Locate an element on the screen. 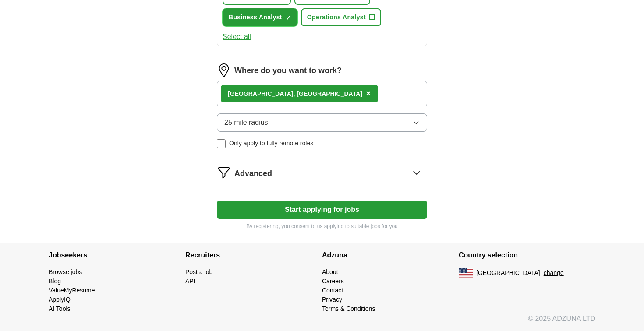 This screenshot has height=331, width=644. input: Only apply to fully remote roles is located at coordinates (221, 143).